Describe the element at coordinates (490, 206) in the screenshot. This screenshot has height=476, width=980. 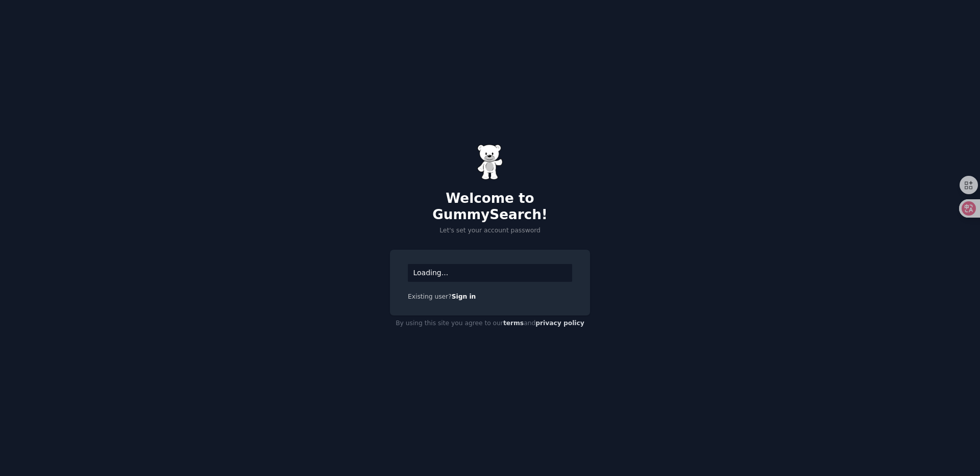
I see `h2: Welcome to GummySearch!` at that location.